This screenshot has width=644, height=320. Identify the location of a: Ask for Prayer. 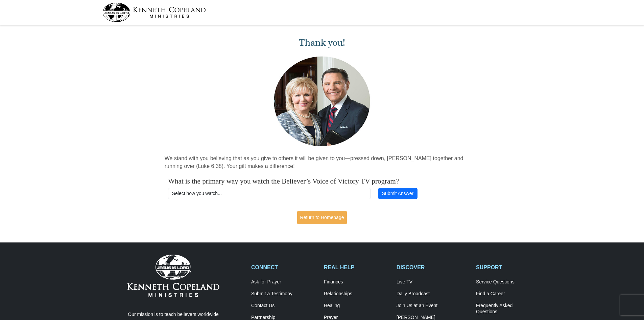
(284, 282).